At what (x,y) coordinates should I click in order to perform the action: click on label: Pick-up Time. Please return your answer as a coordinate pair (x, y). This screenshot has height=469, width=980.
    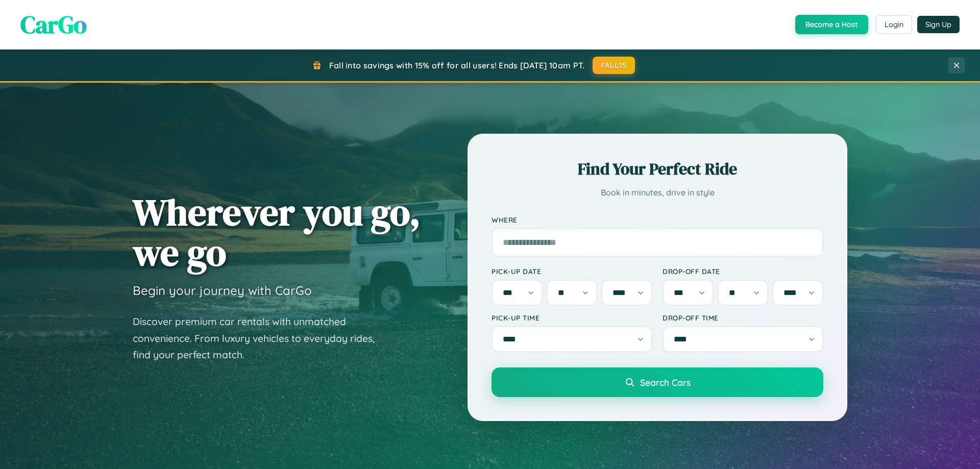
    Looking at the image, I should click on (572, 318).